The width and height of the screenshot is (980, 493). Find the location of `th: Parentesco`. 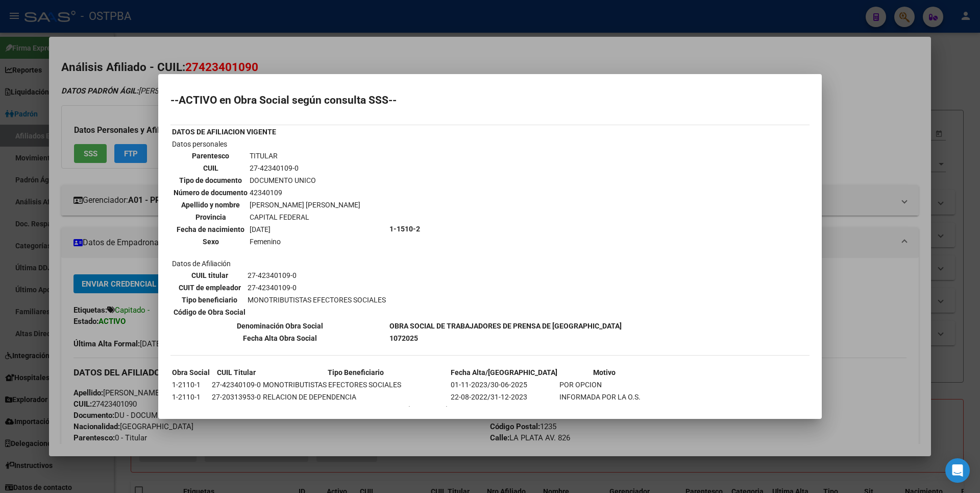

th: Parentesco is located at coordinates (210, 156).